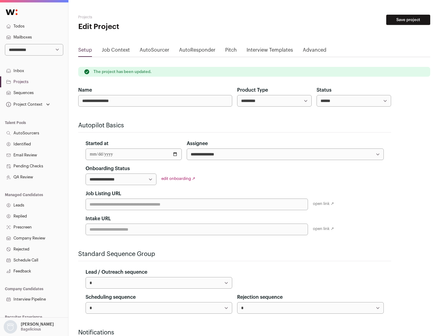 The image size is (440, 336). What do you see at coordinates (154, 51) in the screenshot?
I see `a: AutoSourcer` at bounding box center [154, 51].